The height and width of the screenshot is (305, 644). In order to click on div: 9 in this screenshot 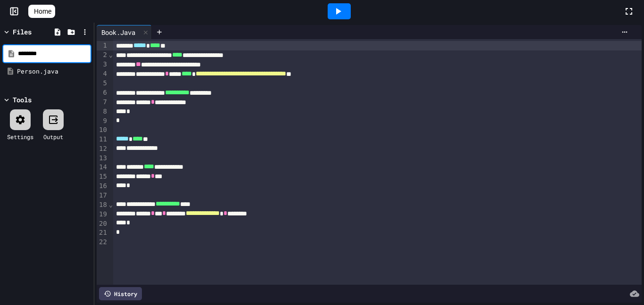, I will do `click(102, 121)`.